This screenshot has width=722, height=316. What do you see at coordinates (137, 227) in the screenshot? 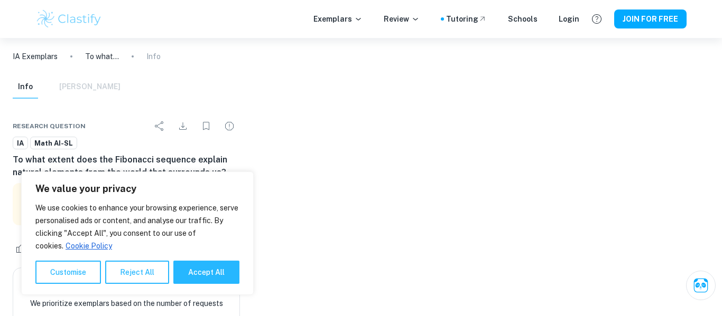
I see `p: We use cookies to enhance your browsing experience, serve personalised ads or content, and analys...` at bounding box center [137, 227].